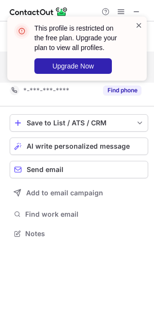 This screenshot has height=310, width=154. Describe the element at coordinates (79, 193) in the screenshot. I see `button: Add to email campaign` at that location.